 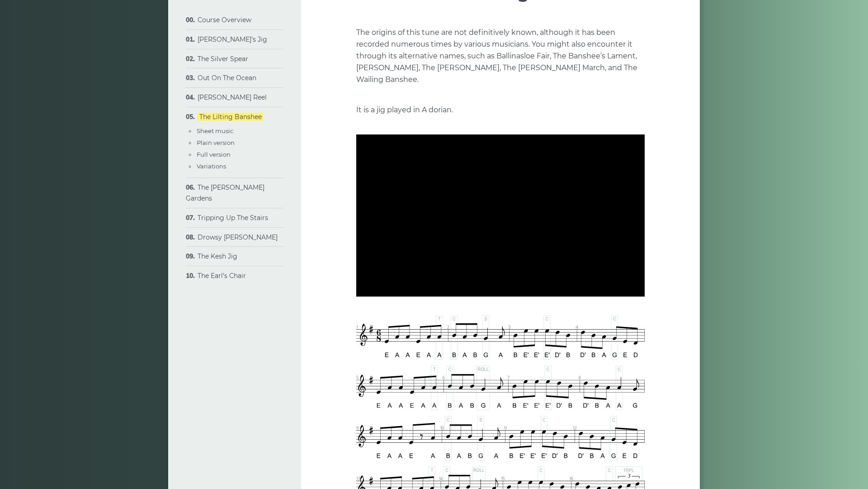 I want to click on a: Out On The Ocean, so click(x=227, y=78).